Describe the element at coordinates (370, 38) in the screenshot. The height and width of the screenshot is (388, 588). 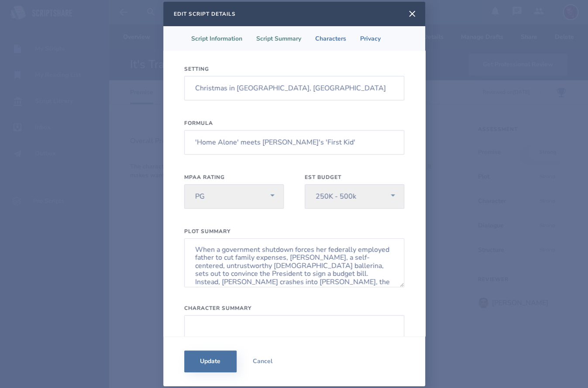
I see `li: Privacy` at that location.